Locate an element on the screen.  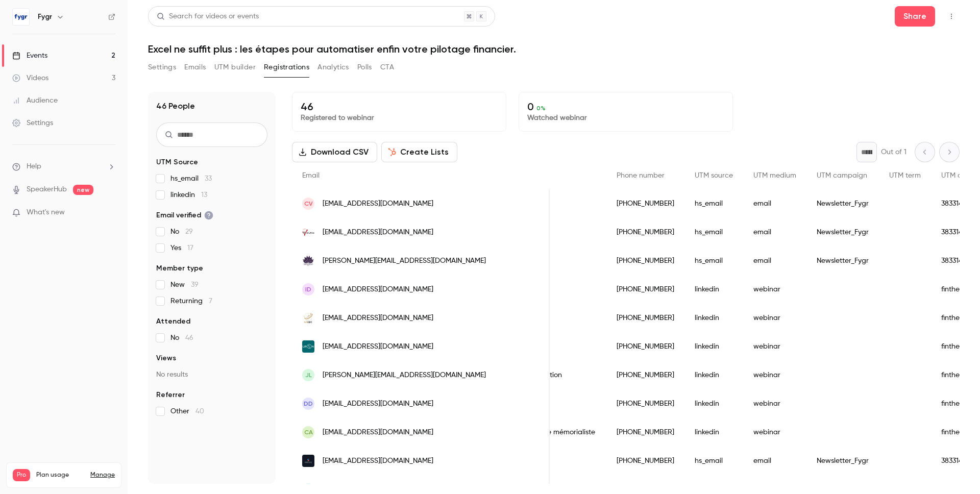
span: new is located at coordinates (83, 190).